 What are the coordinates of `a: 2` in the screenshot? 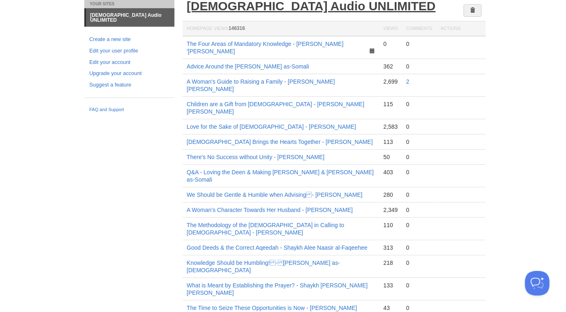 It's located at (408, 82).